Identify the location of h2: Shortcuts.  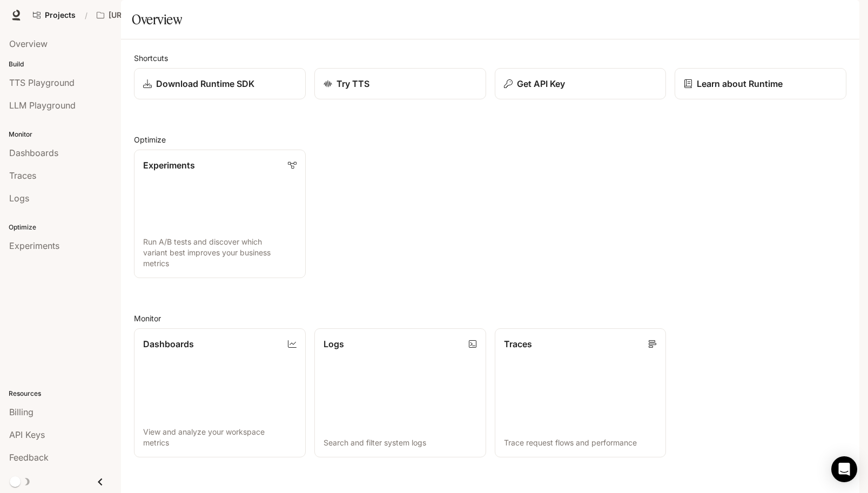
(490, 58).